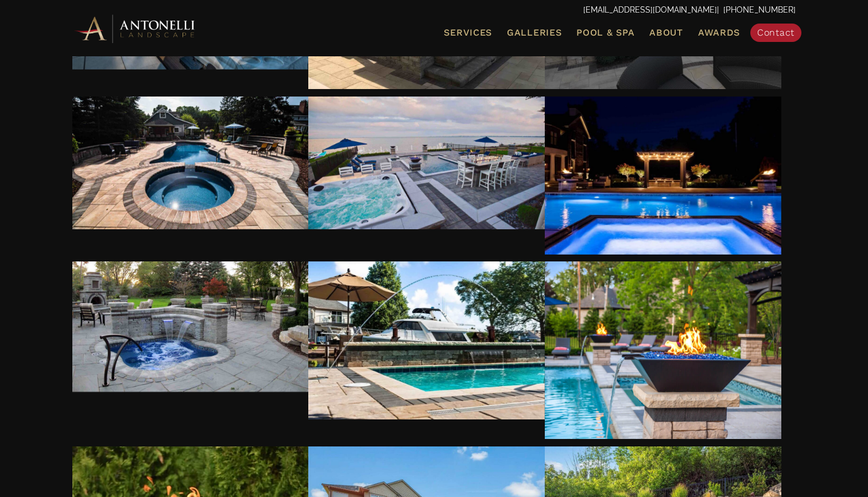 This screenshot has width=868, height=497. What do you see at coordinates (605, 32) in the screenshot?
I see `span: Pool & Spa` at bounding box center [605, 32].